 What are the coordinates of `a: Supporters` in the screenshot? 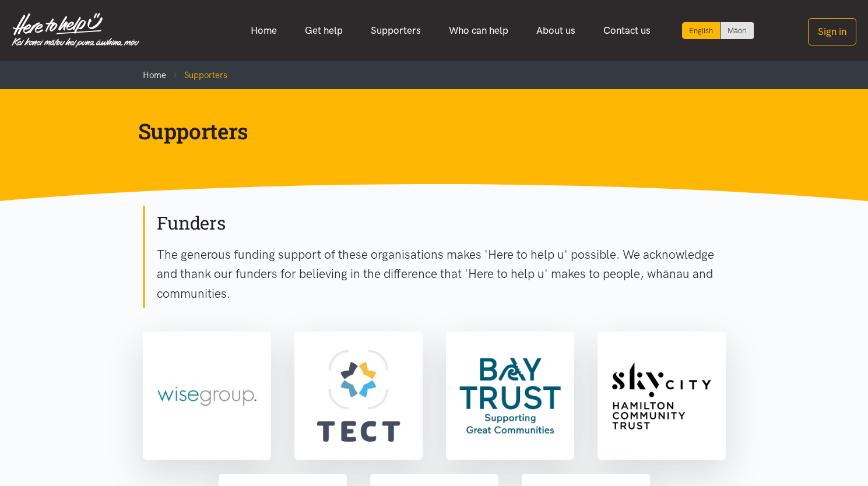 It's located at (396, 30).